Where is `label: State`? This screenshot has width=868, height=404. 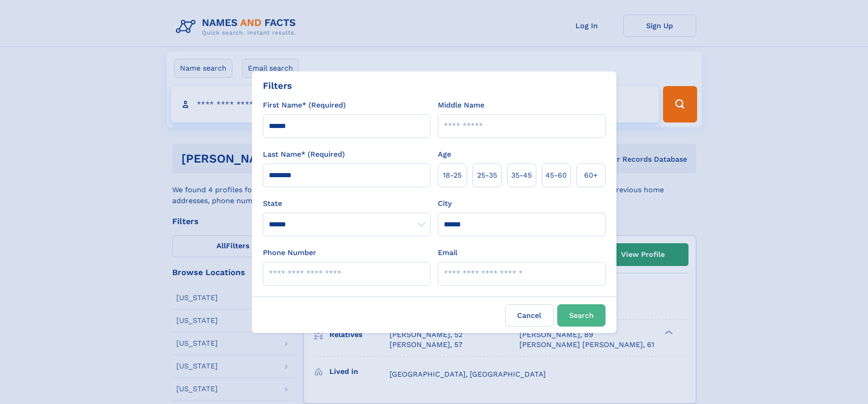
label: State is located at coordinates (347, 204).